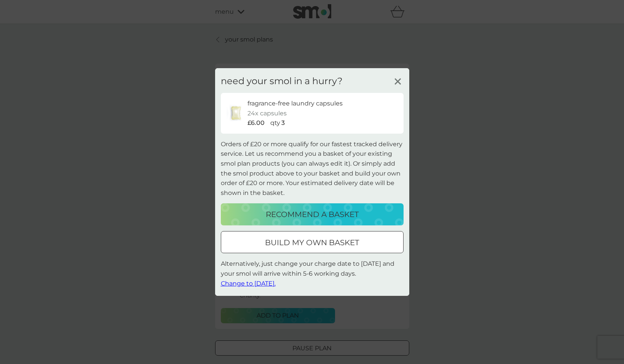 This screenshot has width=624, height=364. Describe the element at coordinates (267, 114) in the screenshot. I see `p: 24x capsules` at that location.